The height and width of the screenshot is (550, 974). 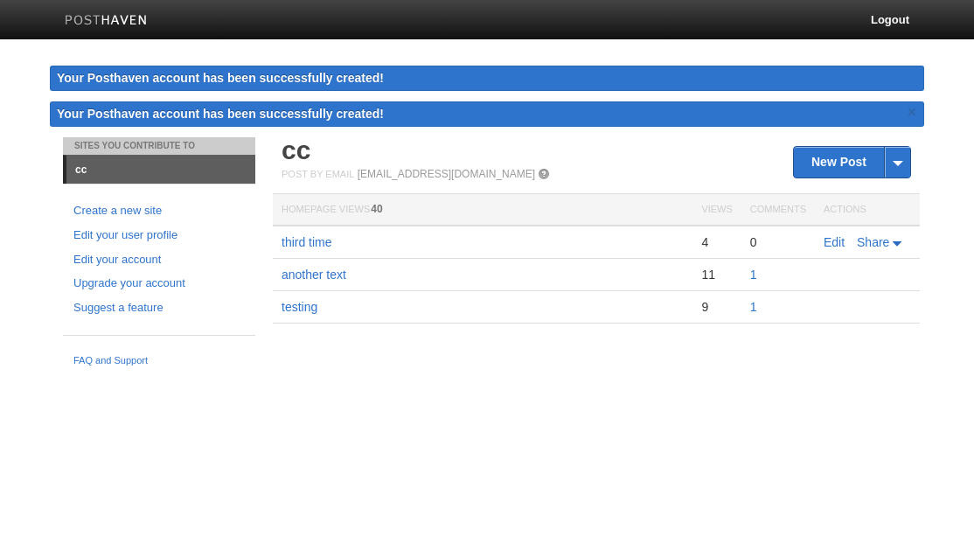 What do you see at coordinates (159, 235) in the screenshot?
I see `a: Edit your user profile` at bounding box center [159, 235].